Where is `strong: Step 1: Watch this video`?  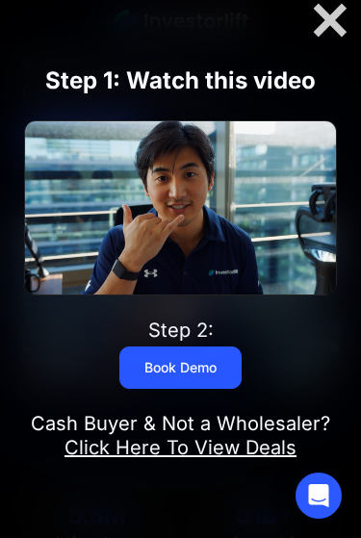 strong: Step 1: Watch this video is located at coordinates (180, 80).